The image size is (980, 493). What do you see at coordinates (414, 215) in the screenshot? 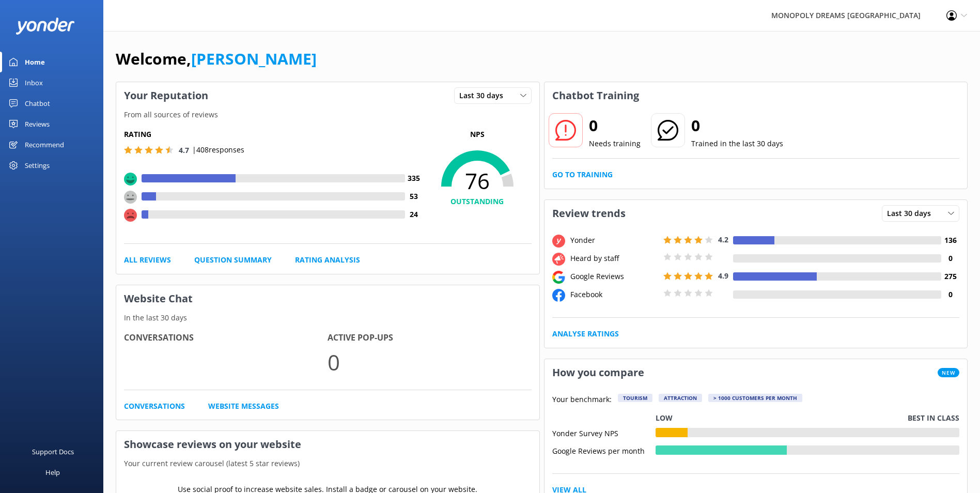
I see `h4: 24` at bounding box center [414, 215].